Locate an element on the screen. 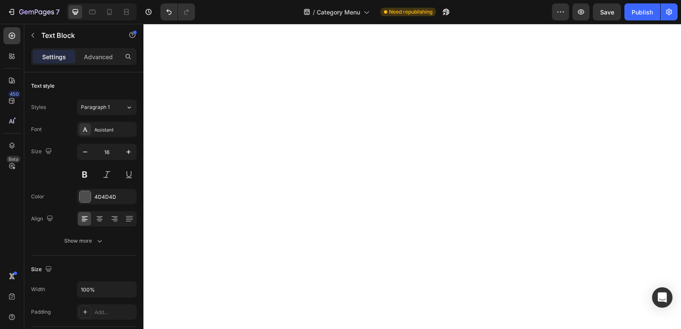 The image size is (681, 329). div: Show more is located at coordinates (84, 241).